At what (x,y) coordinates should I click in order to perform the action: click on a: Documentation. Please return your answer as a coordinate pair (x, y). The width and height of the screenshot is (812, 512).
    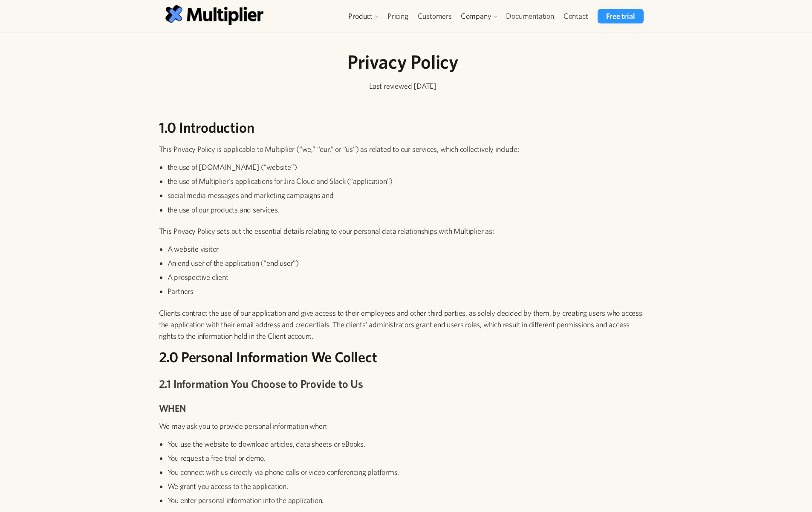
    Looking at the image, I should click on (530, 16).